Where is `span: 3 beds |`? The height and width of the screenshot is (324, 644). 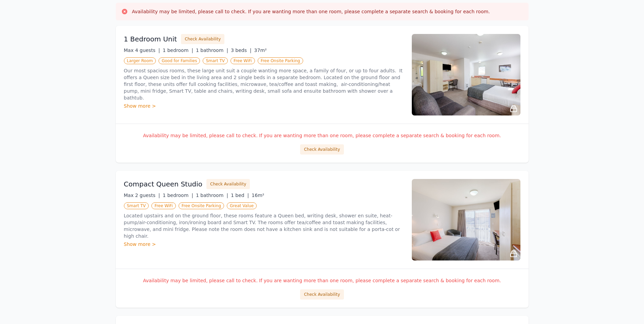
span: 3 beds | is located at coordinates (241, 50).